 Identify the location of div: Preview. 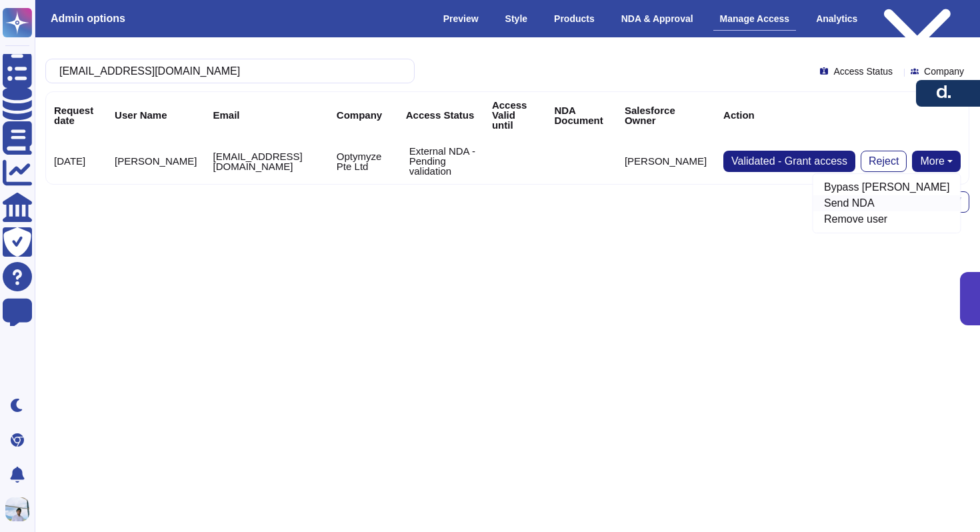
(461, 19).